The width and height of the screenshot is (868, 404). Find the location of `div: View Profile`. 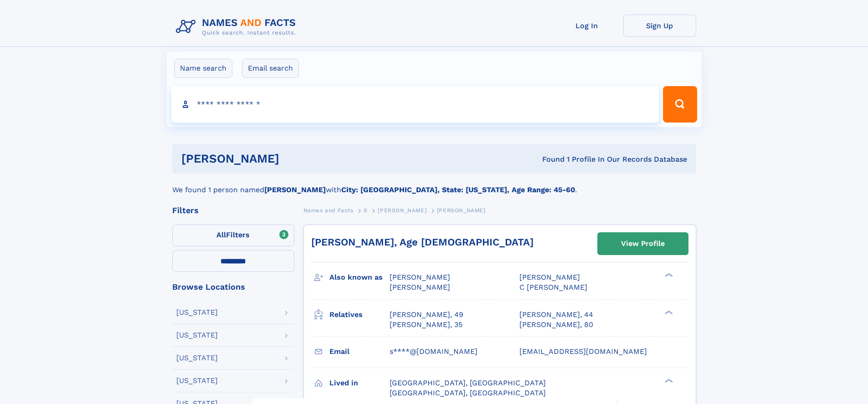

div: View Profile is located at coordinates (643, 244).